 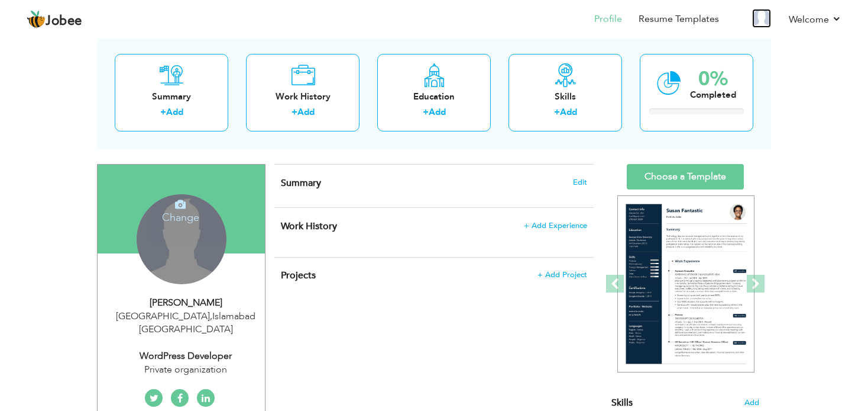 What do you see at coordinates (172, 97) in the screenshot?
I see `div: Summary` at bounding box center [172, 97].